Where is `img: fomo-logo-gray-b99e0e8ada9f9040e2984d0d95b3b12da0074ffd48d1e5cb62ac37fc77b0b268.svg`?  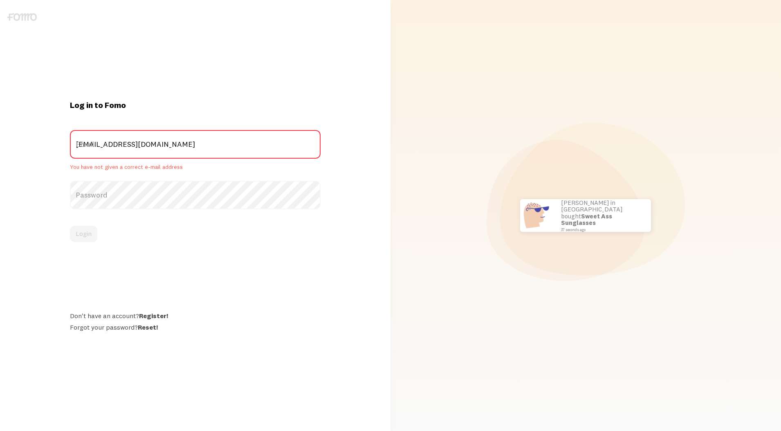
img: fomo-logo-gray-b99e0e8ada9f9040e2984d0d95b3b12da0074ffd48d1e5cb62ac37fc77b0b268.svg is located at coordinates (22, 17).